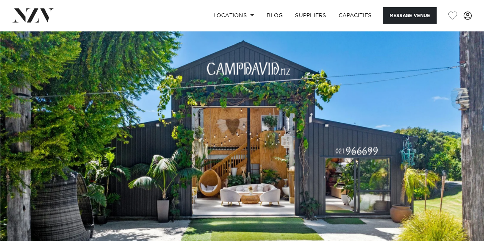 The width and height of the screenshot is (484, 241). What do you see at coordinates (355, 15) in the screenshot?
I see `a: Capacities` at bounding box center [355, 15].